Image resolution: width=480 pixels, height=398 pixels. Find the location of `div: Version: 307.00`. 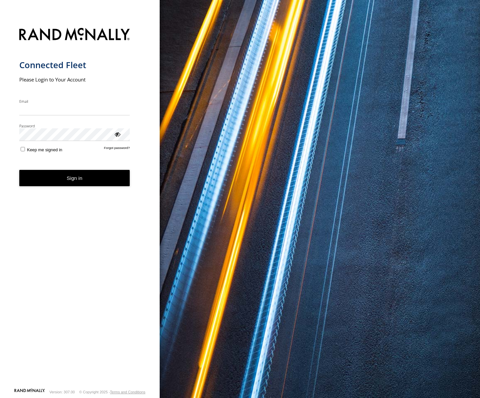

div: Version: 307.00 is located at coordinates (62, 392).